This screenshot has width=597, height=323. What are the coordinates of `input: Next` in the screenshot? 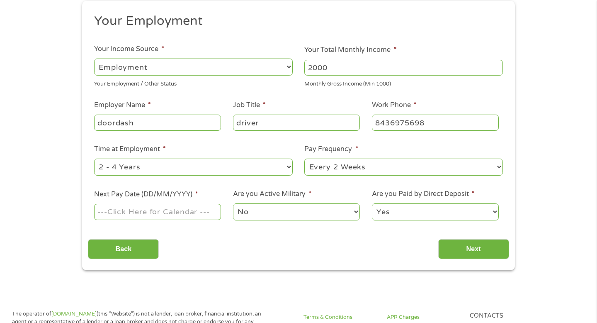 It's located at (474, 249).